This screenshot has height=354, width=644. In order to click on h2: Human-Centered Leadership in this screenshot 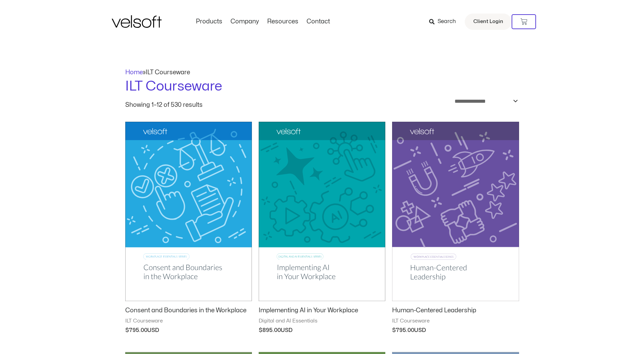, I will do `click(455, 310)`.